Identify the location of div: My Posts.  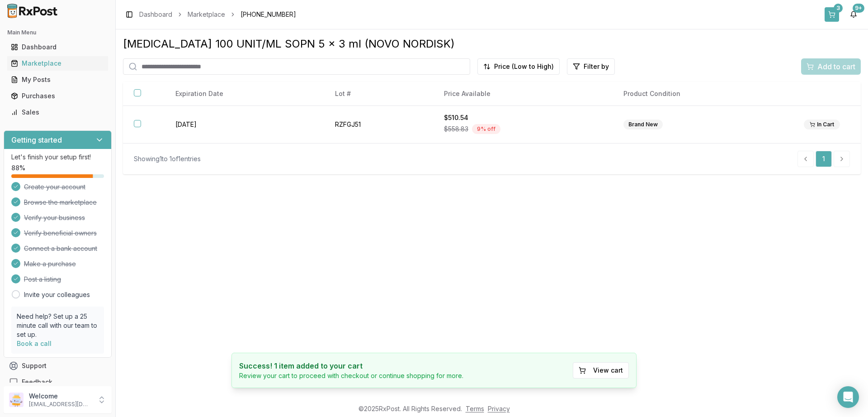
(57, 80).